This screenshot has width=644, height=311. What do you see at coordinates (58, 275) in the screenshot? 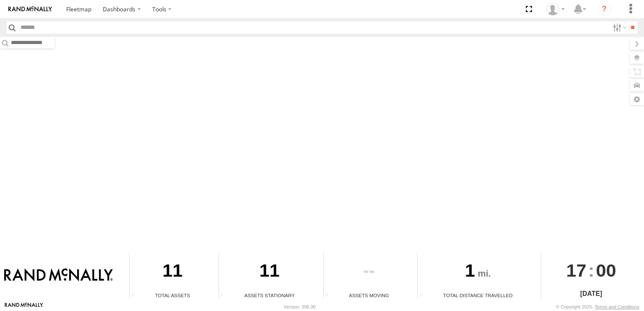
I see `img: Rand McNally` at bounding box center [58, 275].